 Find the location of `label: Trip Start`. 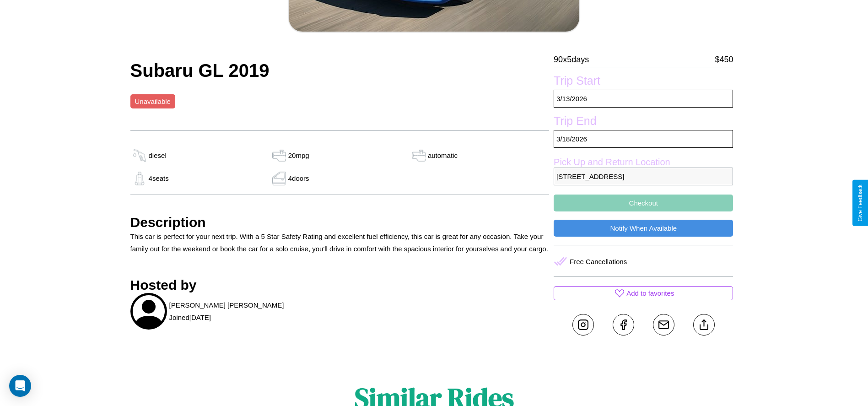

label: Trip Start is located at coordinates (643, 82).